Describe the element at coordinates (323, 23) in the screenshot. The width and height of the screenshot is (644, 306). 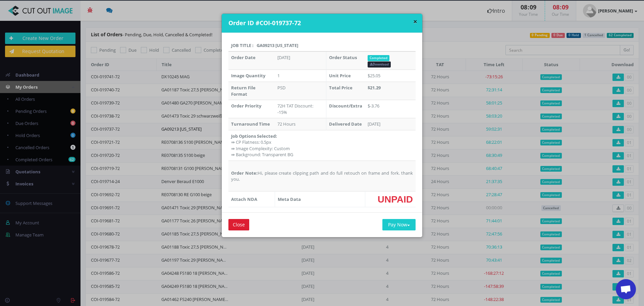
I see `h4: Order ID #COI-019737-72` at that location.